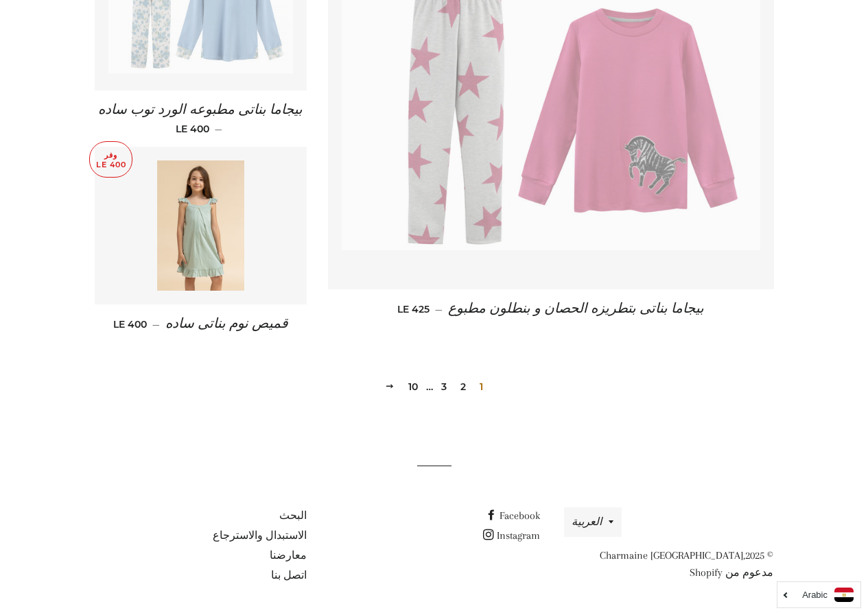 The width and height of the screenshot is (868, 615). I want to click on a: قميص نوم بناتى ساده — LE 400, so click(201, 323).